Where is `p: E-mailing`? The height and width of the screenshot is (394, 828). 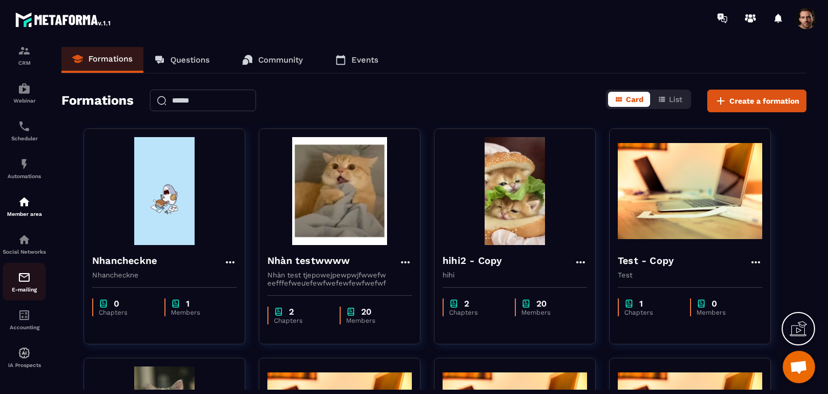 p: E-mailing is located at coordinates (24, 289).